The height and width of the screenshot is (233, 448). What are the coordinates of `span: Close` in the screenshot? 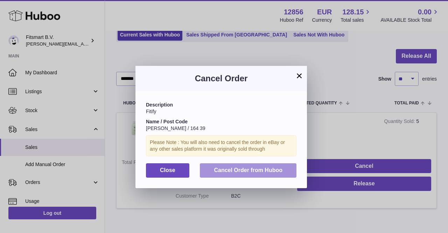 It's located at (168, 170).